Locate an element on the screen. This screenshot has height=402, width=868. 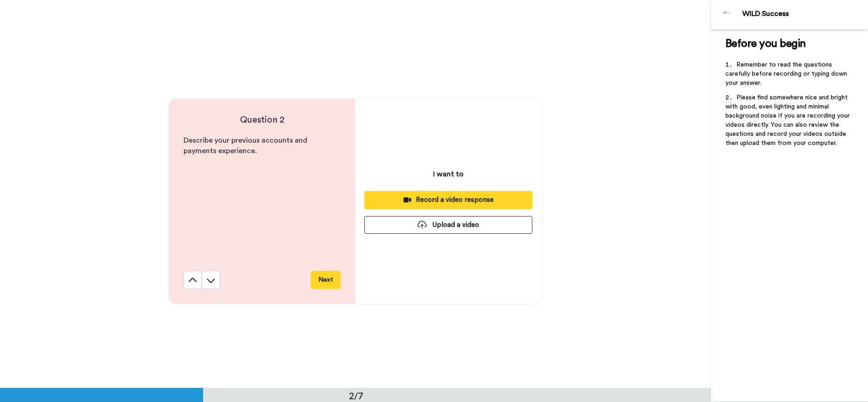
span: Before you begin is located at coordinates (765, 44).